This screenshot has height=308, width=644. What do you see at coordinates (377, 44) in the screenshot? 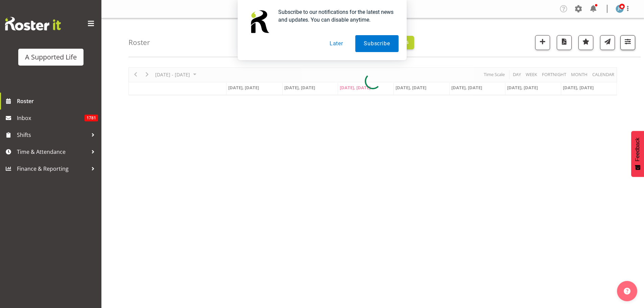
I see `button: Subscribe` at bounding box center [377, 44].